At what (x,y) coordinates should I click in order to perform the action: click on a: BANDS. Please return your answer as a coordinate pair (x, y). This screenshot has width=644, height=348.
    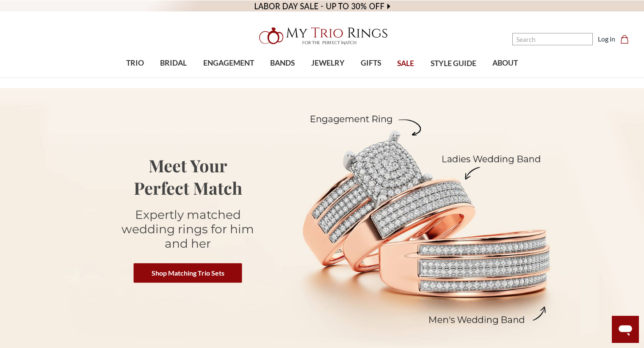
    Looking at the image, I should click on (282, 63).